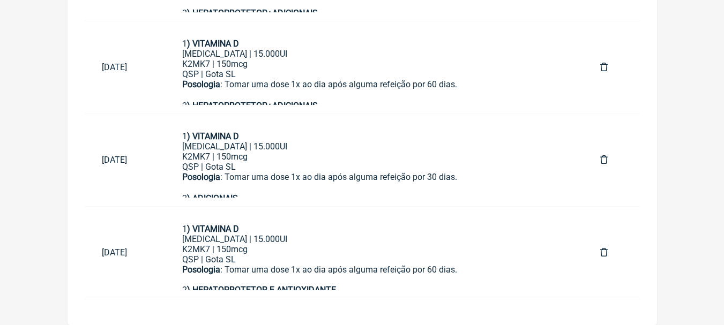 This screenshot has width=724, height=325. What do you see at coordinates (374, 177) in the screenshot?
I see `div: : Tomar uma dose 1x ao dia após alguma refeição por 30 dias.` at bounding box center [374, 177].